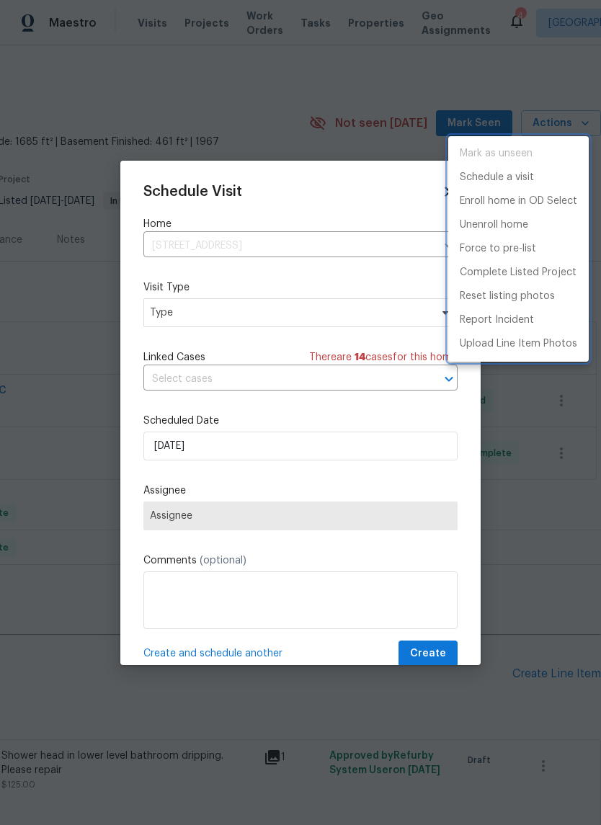 Image resolution: width=601 pixels, height=825 pixels. Describe the element at coordinates (493, 225) in the screenshot. I see `p: Unenroll home` at that location.